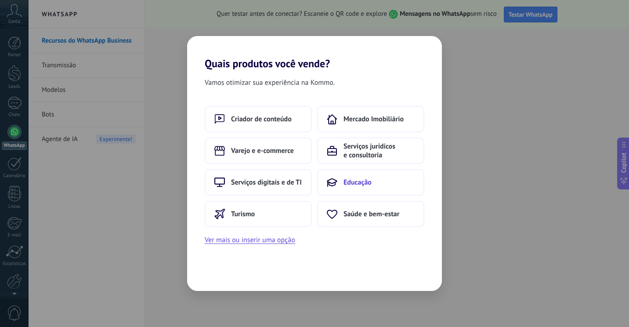  What do you see at coordinates (261, 119) in the screenshot?
I see `span: Criador de conteúdo` at bounding box center [261, 119].